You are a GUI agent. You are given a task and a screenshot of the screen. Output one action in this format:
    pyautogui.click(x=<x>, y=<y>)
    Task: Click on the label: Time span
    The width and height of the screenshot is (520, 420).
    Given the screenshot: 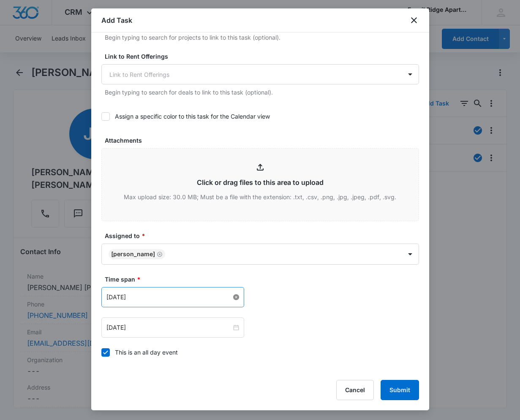 What is the action you would take?
    pyautogui.click(x=263, y=279)
    